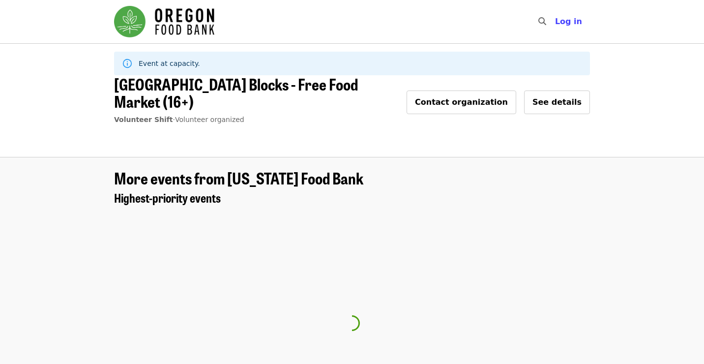  What do you see at coordinates (556, 22) in the screenshot?
I see `input: Search` at bounding box center [556, 22].